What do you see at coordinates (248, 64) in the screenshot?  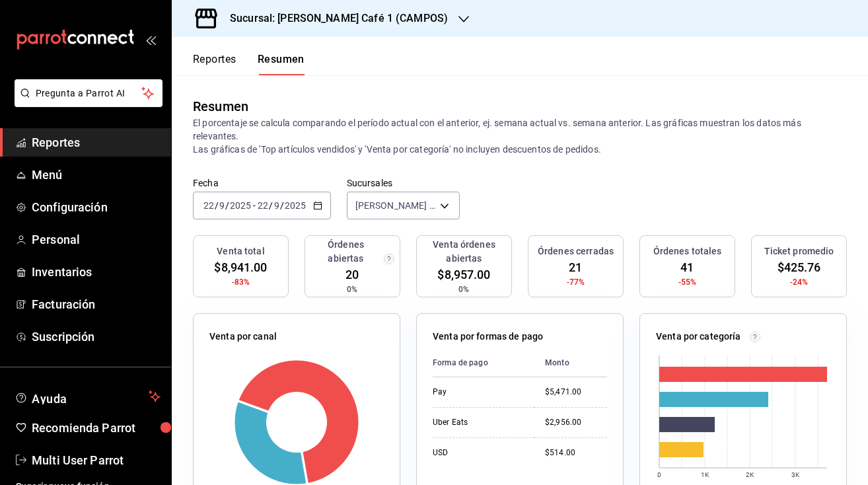 I see `div: navigation tabs` at bounding box center [248, 64].